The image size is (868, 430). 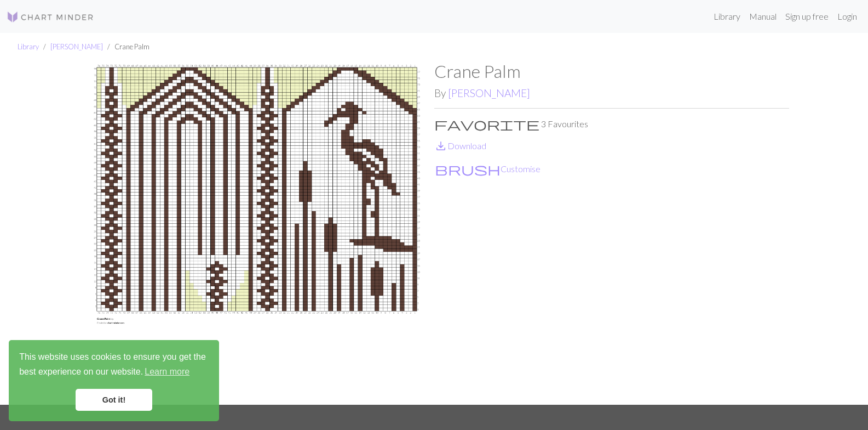 What do you see at coordinates (487, 124) in the screenshot?
I see `i: Favourite` at bounding box center [487, 124].